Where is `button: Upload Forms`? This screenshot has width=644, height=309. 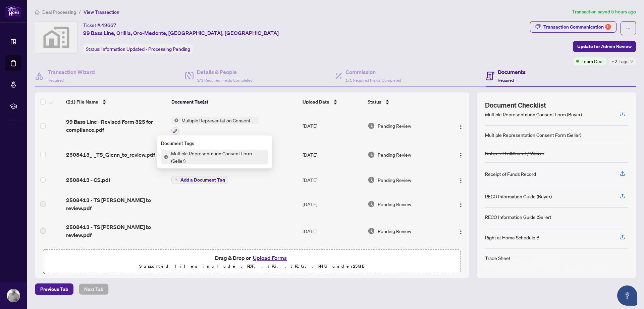
button: Upload Forms is located at coordinates (270, 257).